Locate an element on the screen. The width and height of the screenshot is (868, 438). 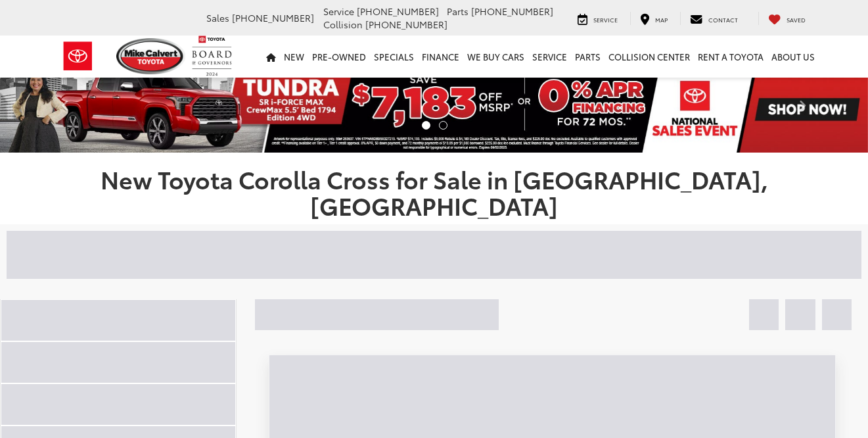
a: Finance is located at coordinates (440, 57).